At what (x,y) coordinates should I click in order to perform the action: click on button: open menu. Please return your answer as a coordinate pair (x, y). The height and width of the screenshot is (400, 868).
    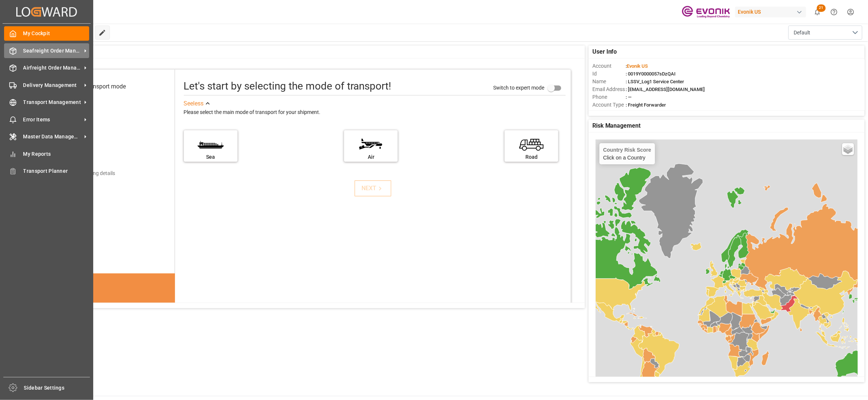
    Looking at the image, I should click on (825, 32).